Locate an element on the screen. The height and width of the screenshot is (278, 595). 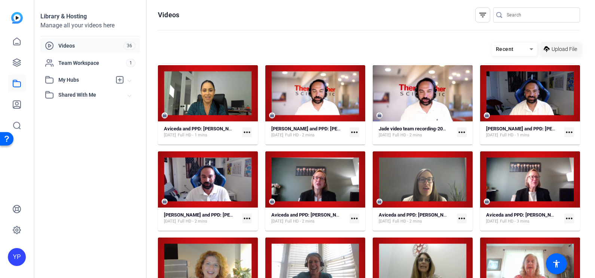
span: Upload File is located at coordinates (564, 49).